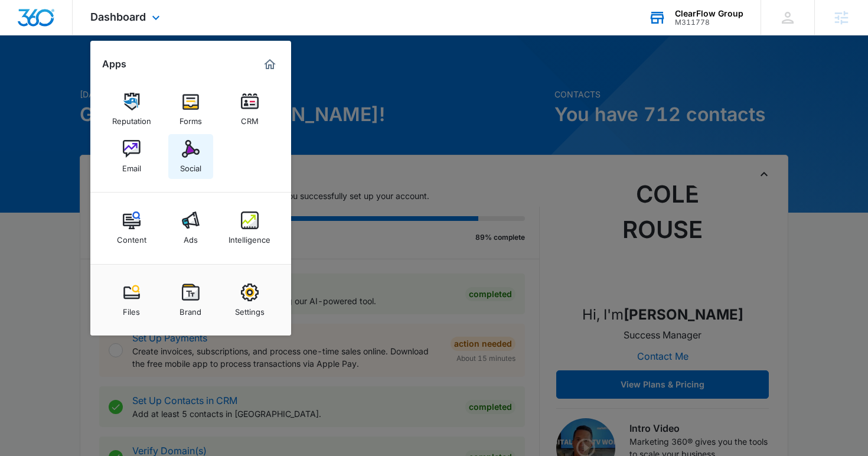 Image resolution: width=868 pixels, height=456 pixels. What do you see at coordinates (709, 14) in the screenshot?
I see `div: account name` at bounding box center [709, 14].